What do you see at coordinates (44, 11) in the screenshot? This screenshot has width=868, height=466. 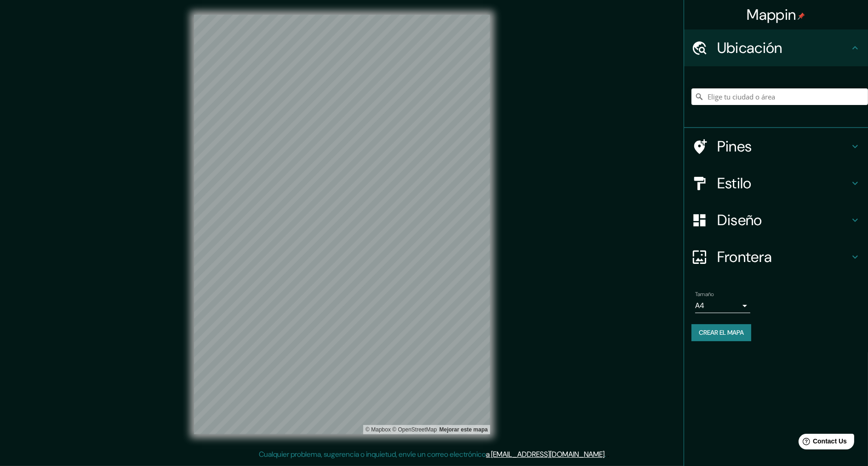 I see `span: Contact Us` at bounding box center [44, 11].